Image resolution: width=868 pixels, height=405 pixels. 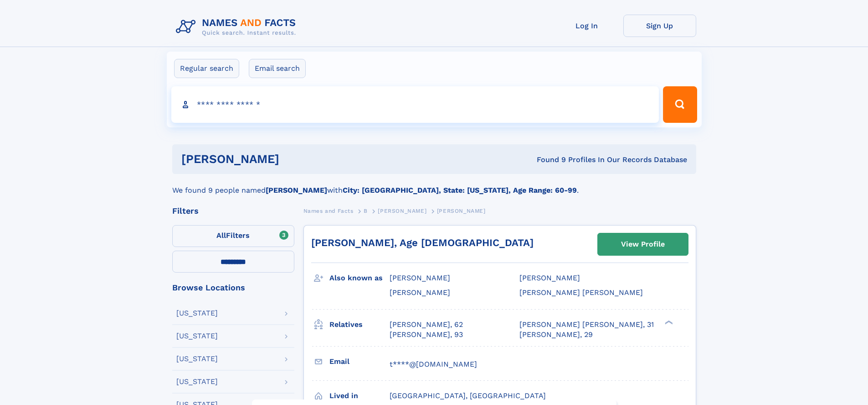 I want to click on label: Regular search, so click(x=207, y=68).